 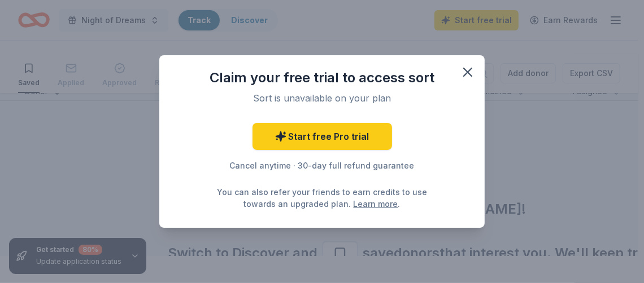 What do you see at coordinates (322, 166) in the screenshot?
I see `div: Cancel anytime · 30-day full refund guarantee` at bounding box center [322, 166].